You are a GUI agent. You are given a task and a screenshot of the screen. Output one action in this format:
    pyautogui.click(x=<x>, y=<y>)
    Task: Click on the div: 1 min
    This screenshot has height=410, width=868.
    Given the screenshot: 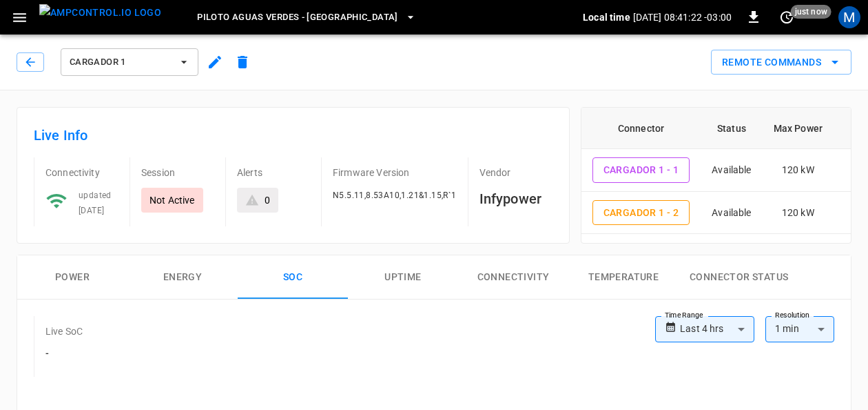 What is the action you would take?
    pyautogui.click(x=800, y=329)
    